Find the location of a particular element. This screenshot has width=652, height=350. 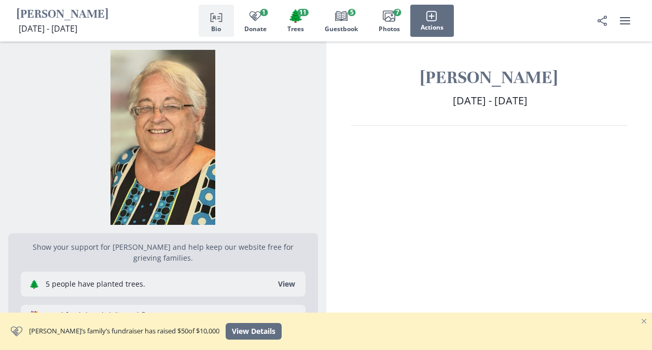

span: Tree is located at coordinates (296, 16).